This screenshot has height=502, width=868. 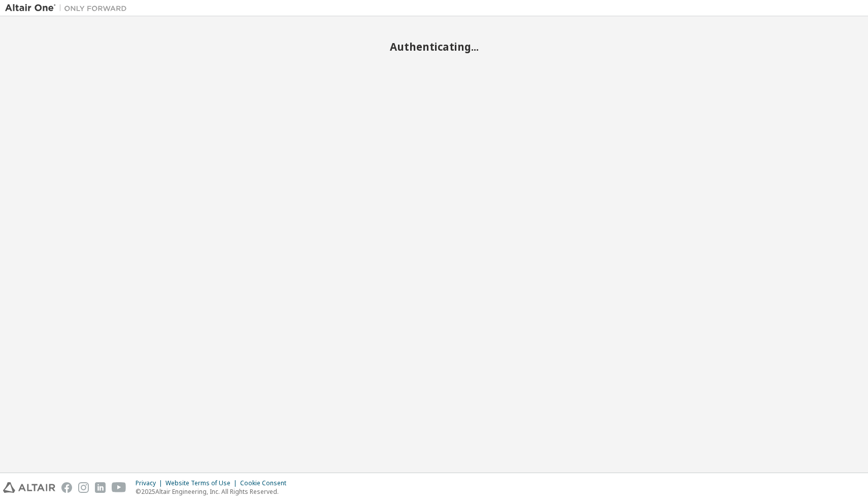 I want to click on h2: Authenticating..., so click(x=434, y=47).